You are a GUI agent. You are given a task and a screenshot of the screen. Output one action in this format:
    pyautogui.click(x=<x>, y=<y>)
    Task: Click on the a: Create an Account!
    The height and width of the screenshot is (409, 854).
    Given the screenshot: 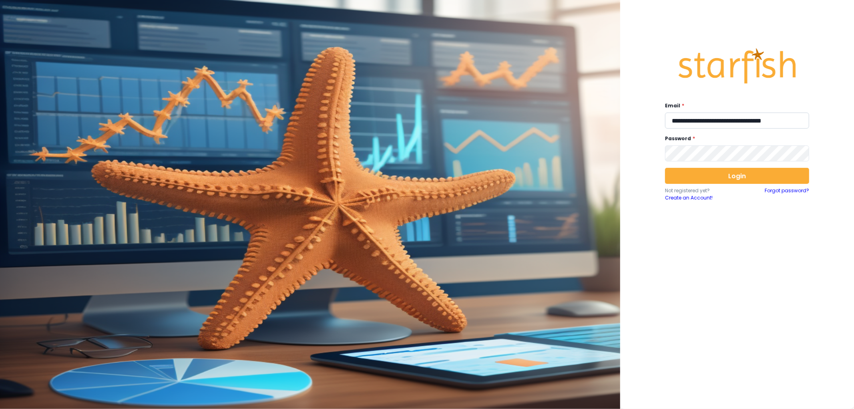 What is the action you would take?
    pyautogui.click(x=701, y=198)
    